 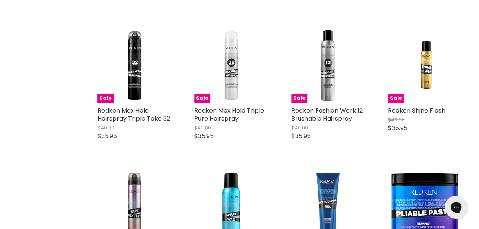 I want to click on a: Redken Fashion Work 12 Brushable Hairspray, so click(x=327, y=114).